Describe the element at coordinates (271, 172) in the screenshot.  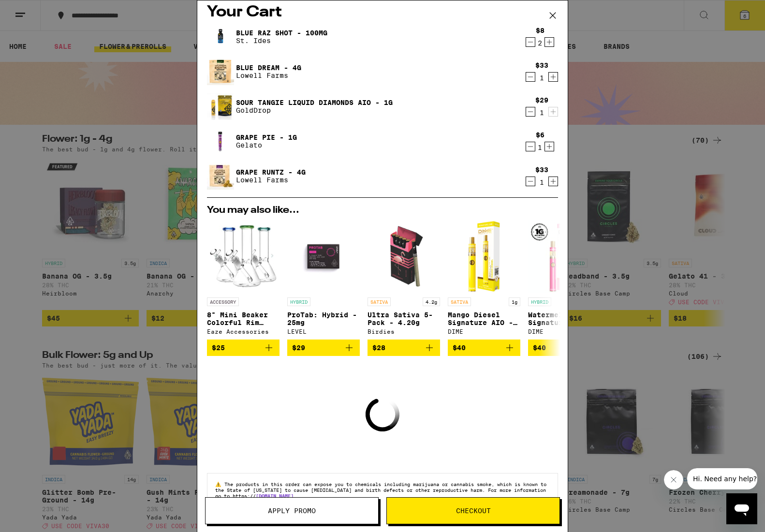
I see `a: Grape Runtz - 4g` at that location.